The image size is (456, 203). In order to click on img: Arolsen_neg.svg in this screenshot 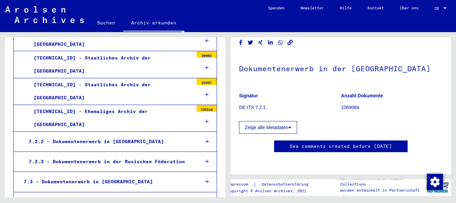, I will do `click(44, 15)`.